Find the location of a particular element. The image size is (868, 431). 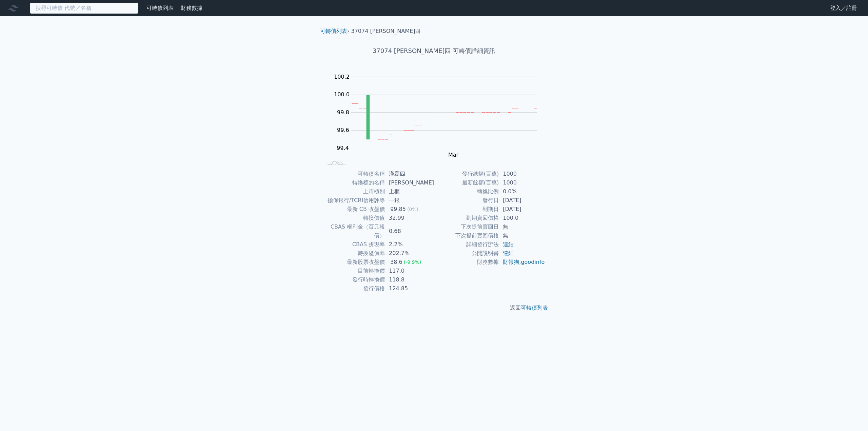

td: CBAS 權利金（百元報價） is located at coordinates (354, 231).